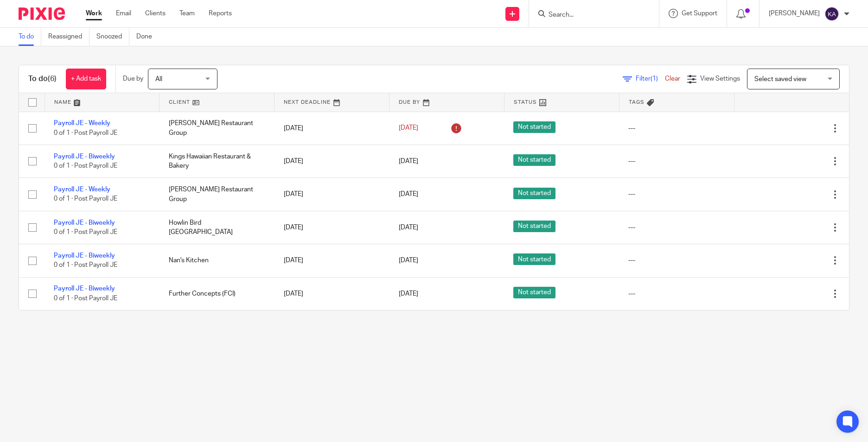 The width and height of the screenshot is (868, 442). I want to click on a: Snoozed, so click(113, 37).